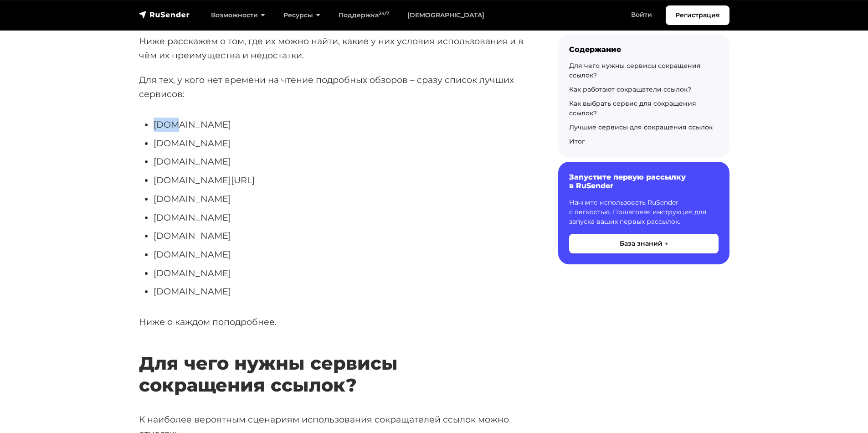 This screenshot has width=868, height=433. What do you see at coordinates (576, 141) in the screenshot?
I see `a: Итог` at bounding box center [576, 141].